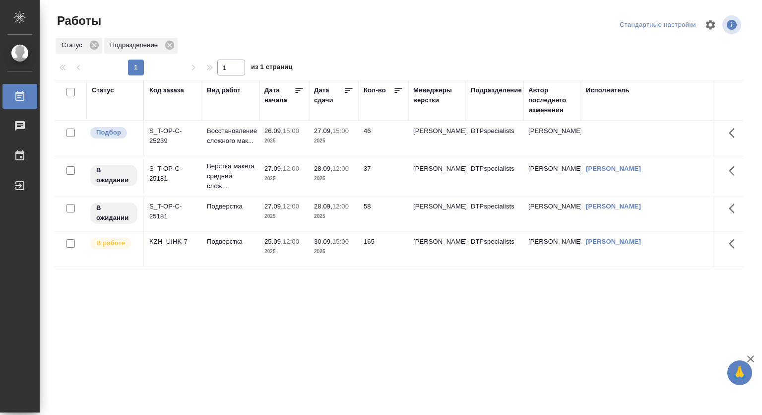 The image size is (762, 415). I want to click on p: Подразделение, so click(135, 45).